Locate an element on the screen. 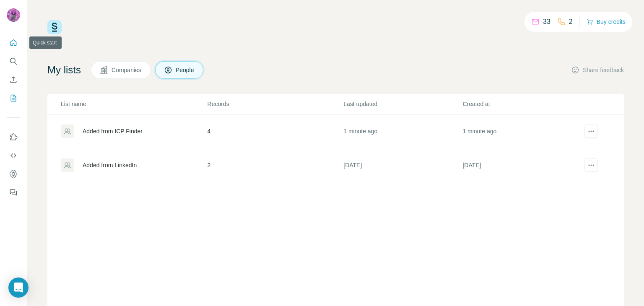 This screenshot has height=306, width=644. h4: My lists is located at coordinates (64, 70).